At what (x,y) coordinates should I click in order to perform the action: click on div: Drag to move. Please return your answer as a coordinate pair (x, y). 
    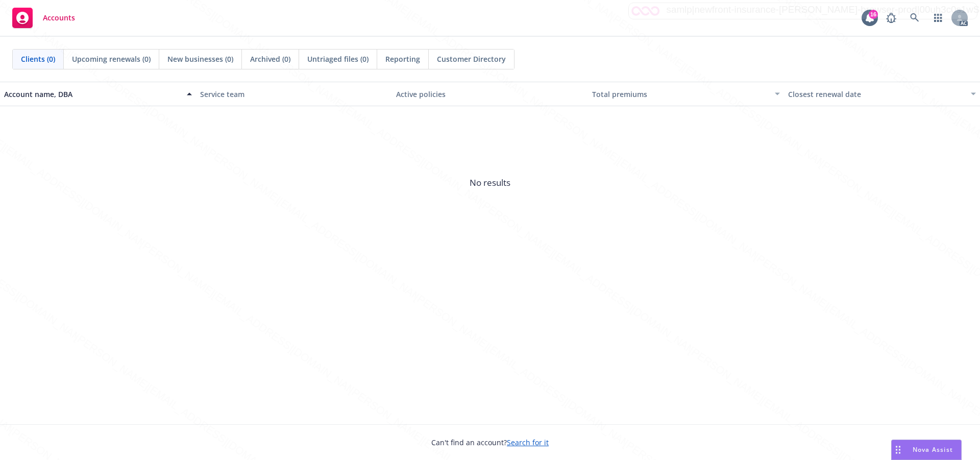
    Looking at the image, I should click on (898, 450).